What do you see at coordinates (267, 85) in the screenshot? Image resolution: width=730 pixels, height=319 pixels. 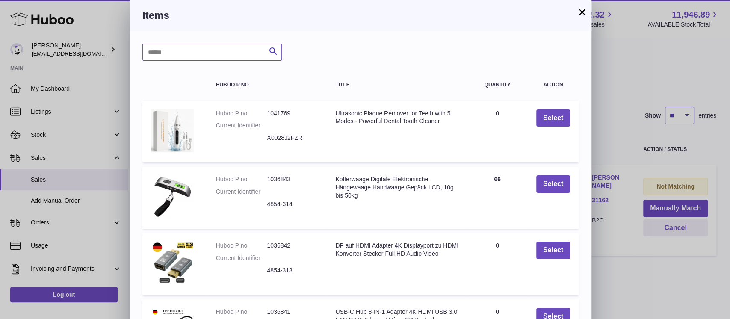 I see `th: Huboo P no` at bounding box center [267, 85].